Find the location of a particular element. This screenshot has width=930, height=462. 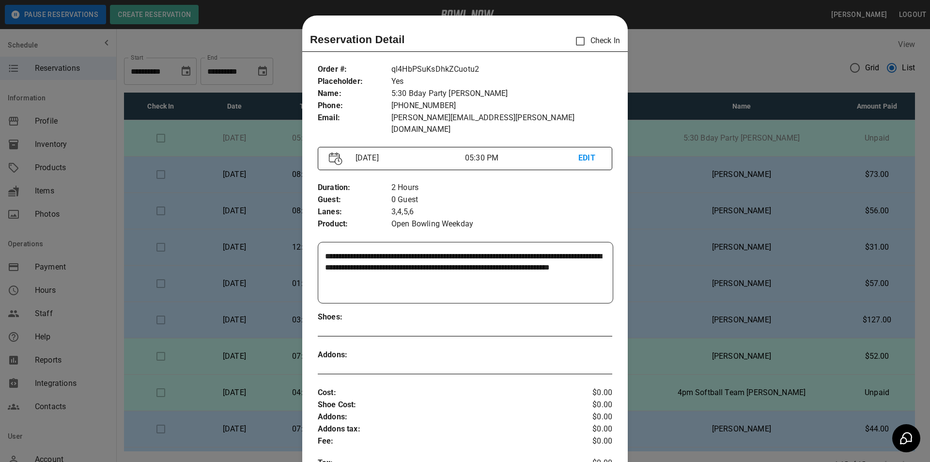

p: 2 Hours is located at coordinates (502, 187).